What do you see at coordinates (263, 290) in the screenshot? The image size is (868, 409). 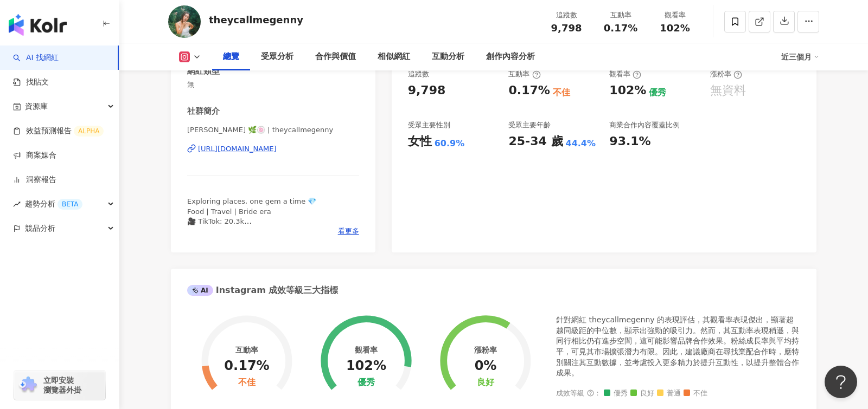 I see `div: Instagram 成效等級三大指標` at bounding box center [263, 290].